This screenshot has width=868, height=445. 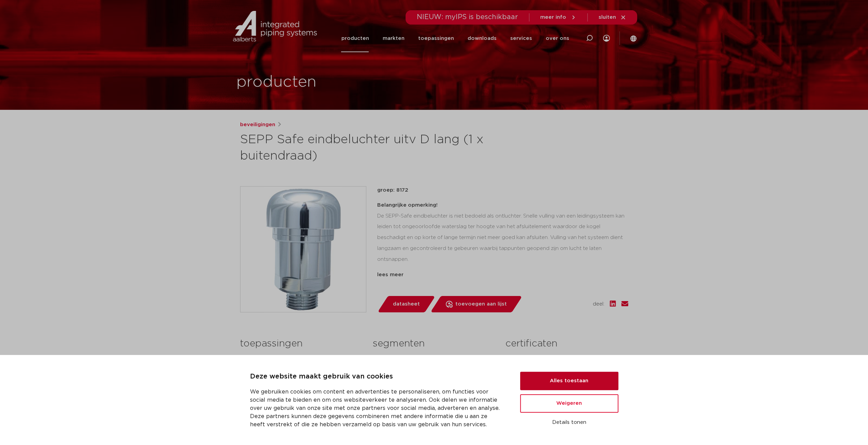 What do you see at coordinates (434, 344) in the screenshot?
I see `h3: segmenten` at bounding box center [434, 344].